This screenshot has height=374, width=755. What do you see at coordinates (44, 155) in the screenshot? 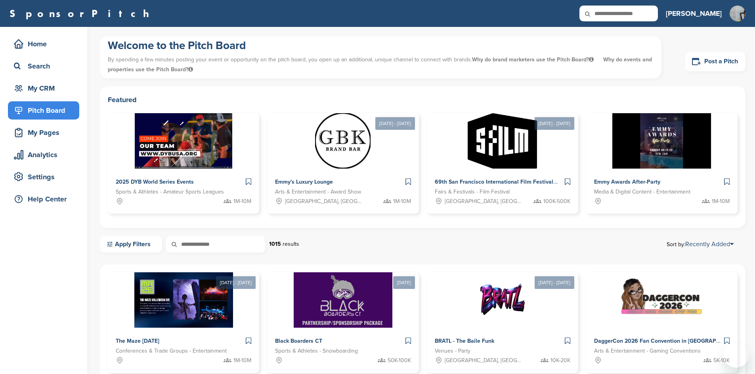
I see `a: Analytics` at bounding box center [44, 155].